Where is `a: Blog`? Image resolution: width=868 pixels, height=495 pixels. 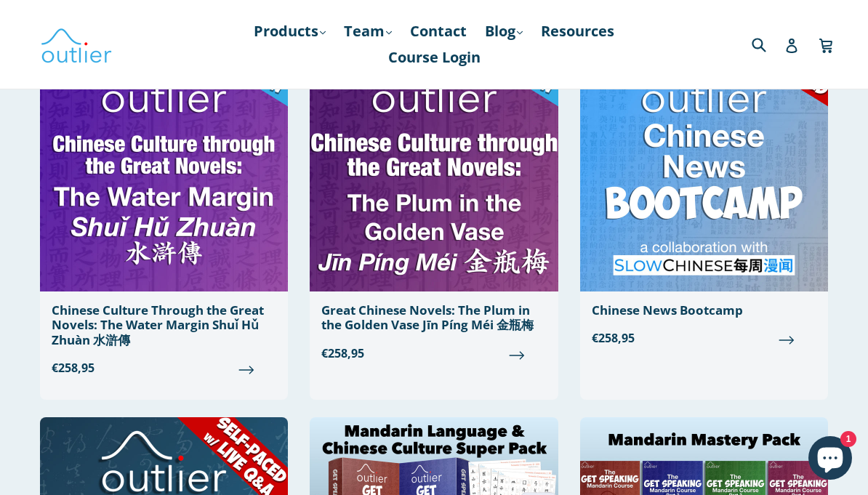
a: Blog is located at coordinates (504, 31).